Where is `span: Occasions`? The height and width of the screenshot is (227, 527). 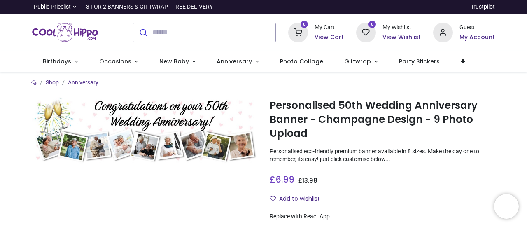 span: Occasions is located at coordinates (115, 61).